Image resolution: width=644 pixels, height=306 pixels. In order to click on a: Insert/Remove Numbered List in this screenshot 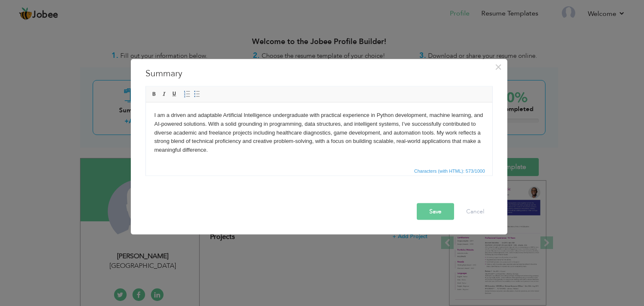, I will do `click(187, 94)`.